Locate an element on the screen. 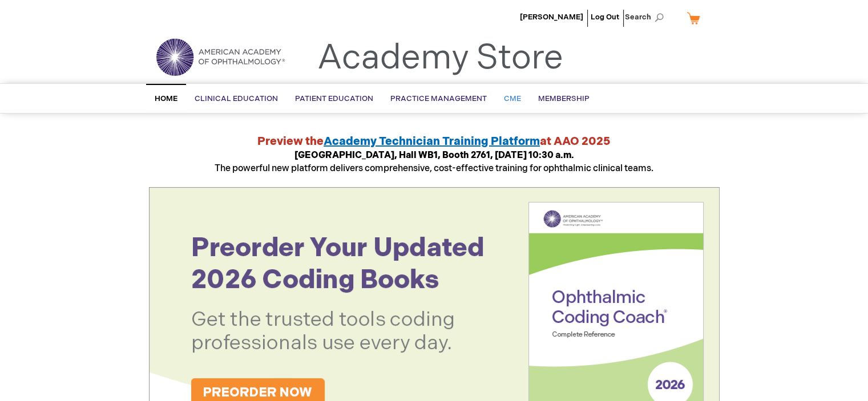  span: Academy Technician Training Platform is located at coordinates (432, 141).